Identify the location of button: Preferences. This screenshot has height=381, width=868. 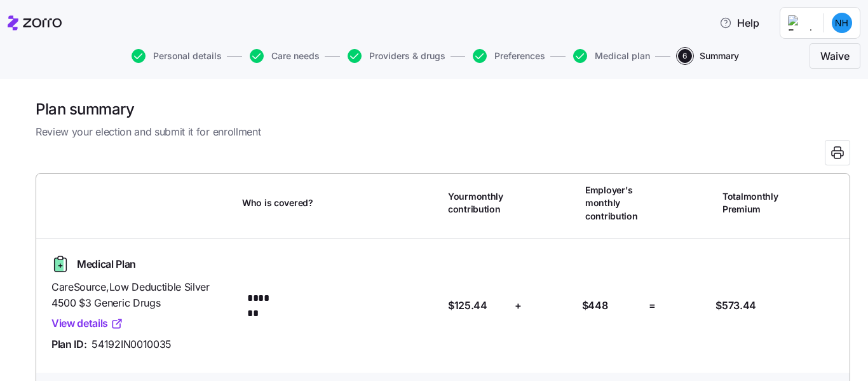
(509, 56).